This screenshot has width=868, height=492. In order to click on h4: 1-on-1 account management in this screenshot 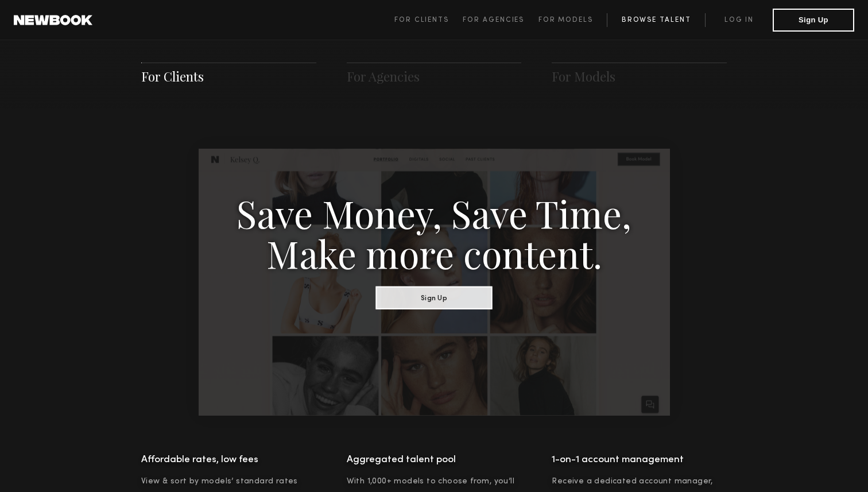, I will do `click(639, 460)`.